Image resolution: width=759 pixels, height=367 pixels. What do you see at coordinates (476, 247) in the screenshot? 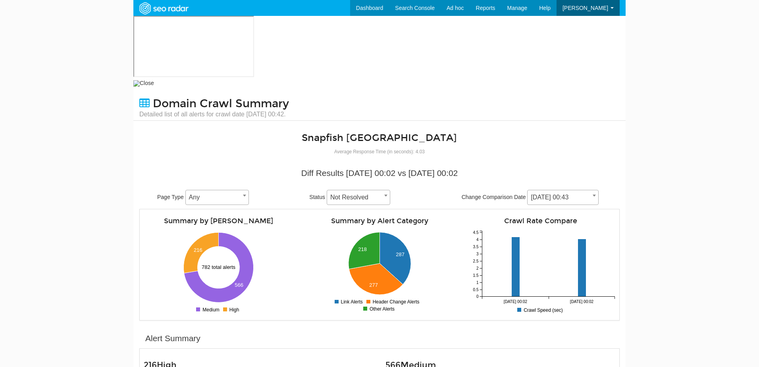
I see `tspan: 3.5` at bounding box center [476, 247].